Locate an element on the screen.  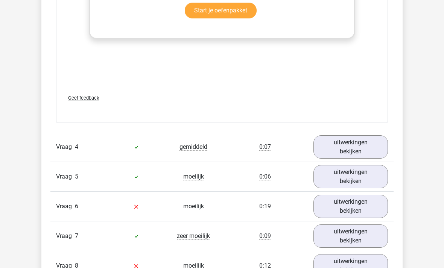
span: 0:19 is located at coordinates (265, 207).